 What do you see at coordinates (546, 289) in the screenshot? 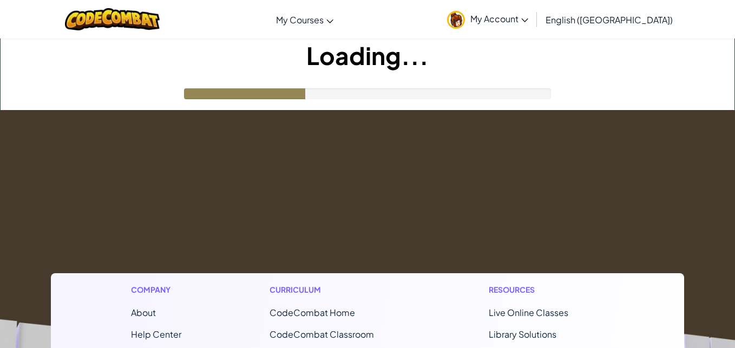
I see `h1: Resources` at bounding box center [546, 289].